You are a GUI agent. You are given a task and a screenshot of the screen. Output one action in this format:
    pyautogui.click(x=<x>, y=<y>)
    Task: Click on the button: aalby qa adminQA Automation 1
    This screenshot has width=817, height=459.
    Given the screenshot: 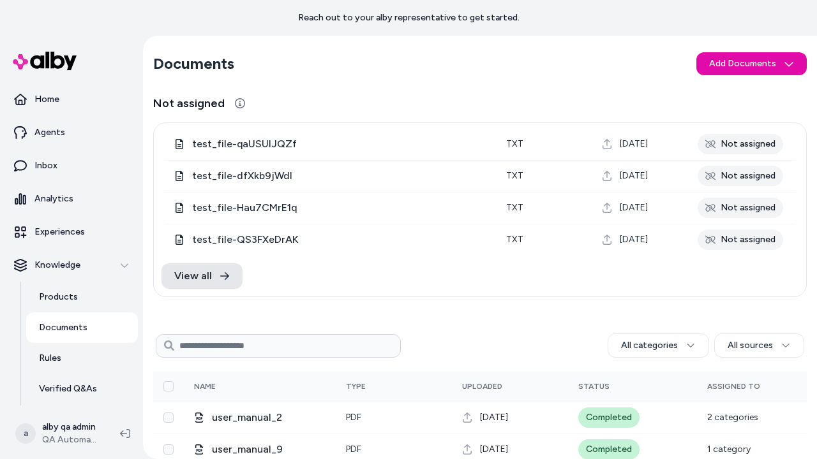 What is the action you would take?
    pyautogui.click(x=59, y=434)
    